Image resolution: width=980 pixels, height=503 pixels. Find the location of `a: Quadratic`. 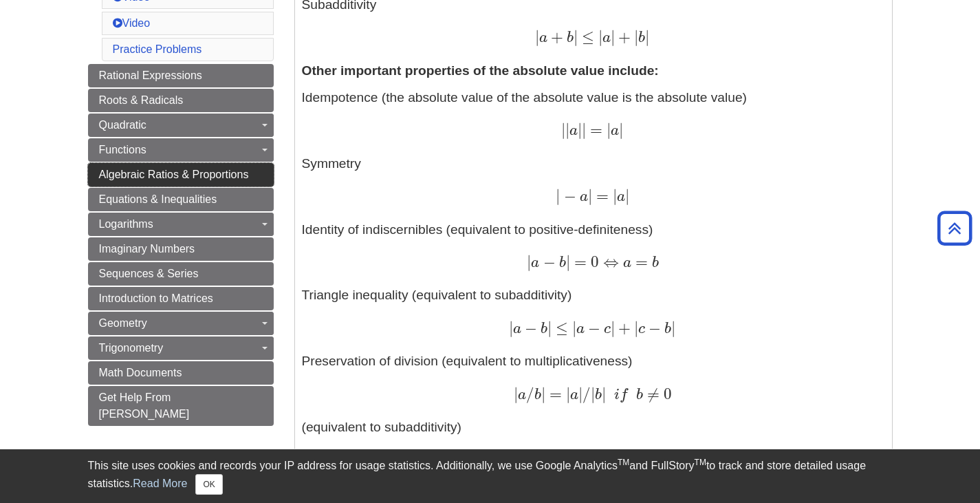

a: Quadratic is located at coordinates (181, 125).